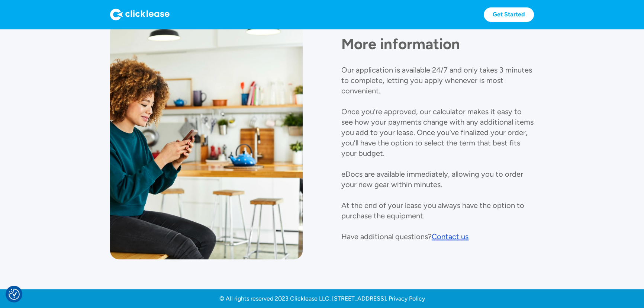  What do you see at coordinates (437, 44) in the screenshot?
I see `h1: More information` at bounding box center [437, 44].